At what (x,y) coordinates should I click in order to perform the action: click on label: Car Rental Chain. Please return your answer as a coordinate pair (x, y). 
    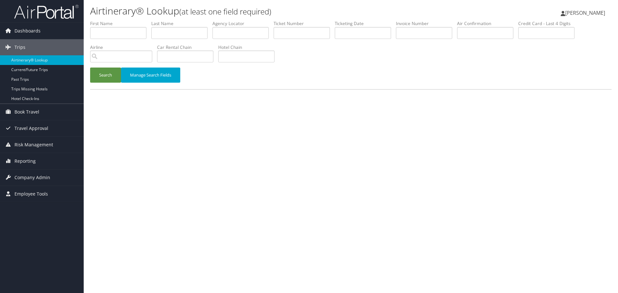
    Looking at the image, I should click on (188, 47).